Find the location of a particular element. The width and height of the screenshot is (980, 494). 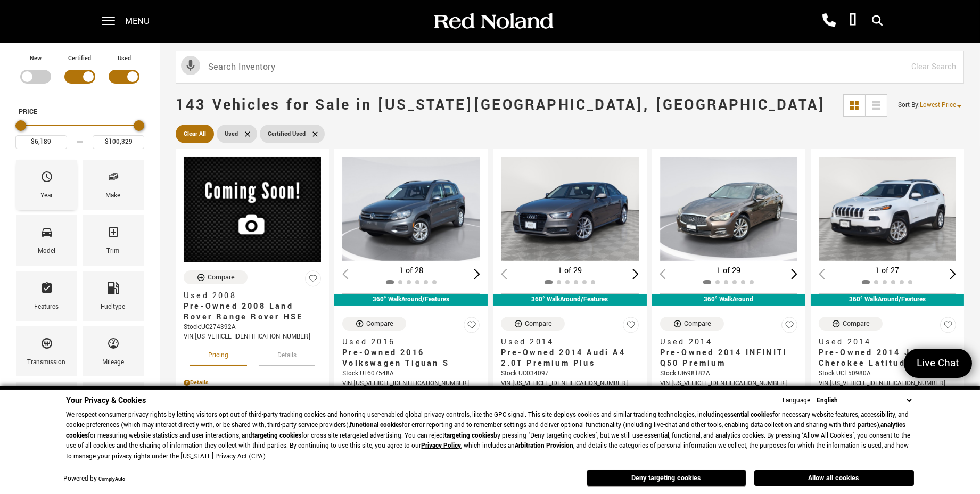

div: ModelModel is located at coordinates (46, 240).